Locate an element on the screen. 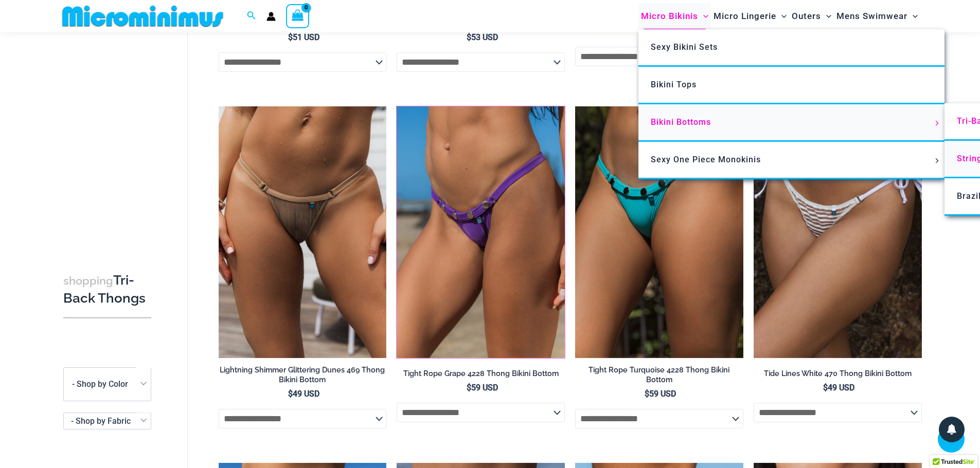  span: Bikini Bottoms is located at coordinates (680, 122).